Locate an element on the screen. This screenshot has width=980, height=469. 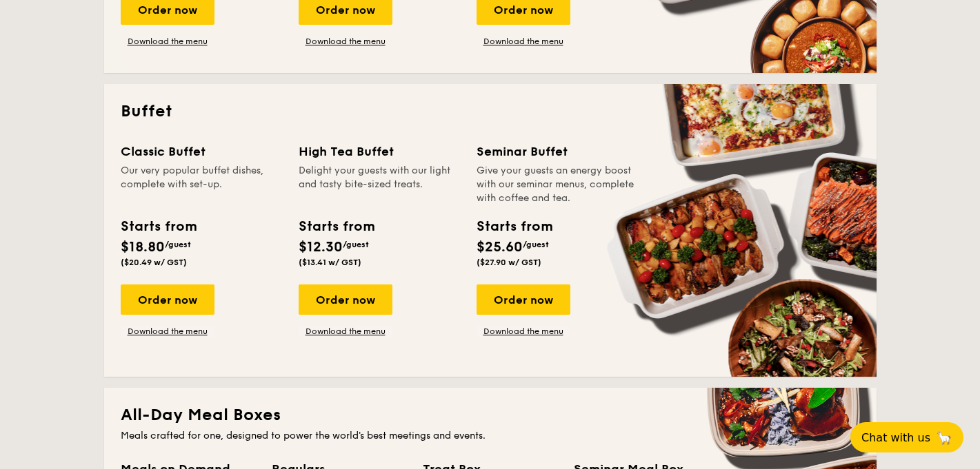
span: $12.30 is located at coordinates (320, 247).